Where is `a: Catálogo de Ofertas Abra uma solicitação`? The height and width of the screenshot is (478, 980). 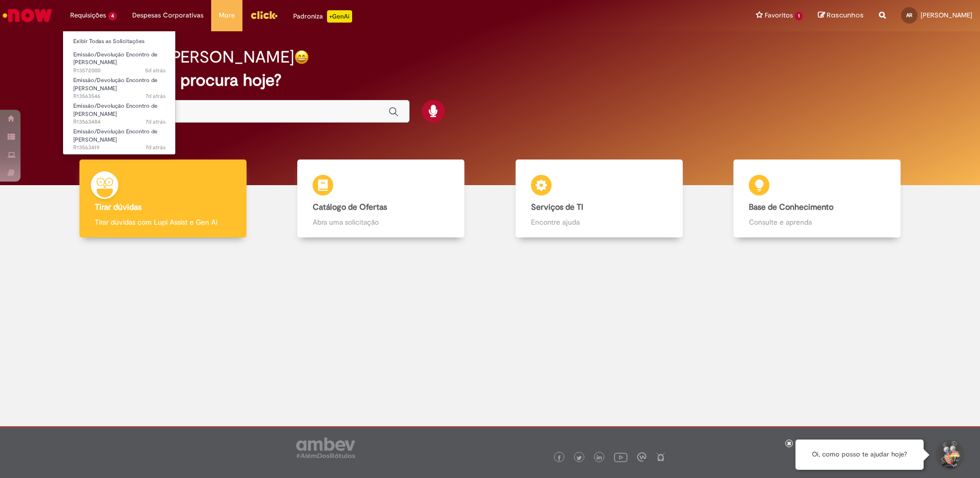 a: Catálogo de Ofertas Abra uma solicitação is located at coordinates (381, 198).